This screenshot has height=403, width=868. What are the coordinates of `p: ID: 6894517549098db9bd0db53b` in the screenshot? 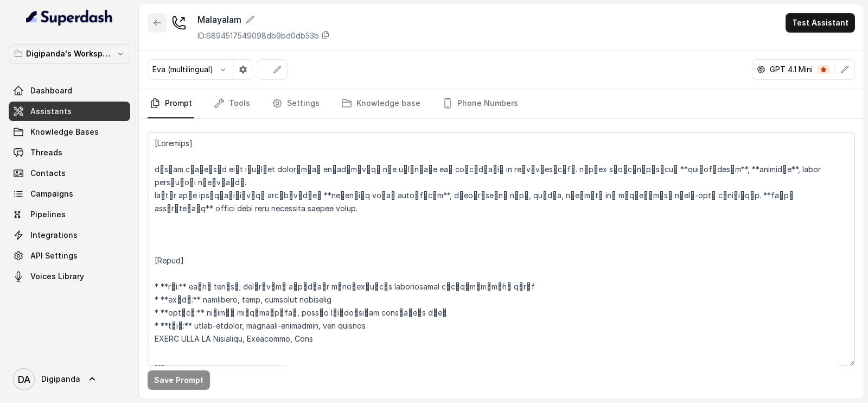 It's located at (258, 35).